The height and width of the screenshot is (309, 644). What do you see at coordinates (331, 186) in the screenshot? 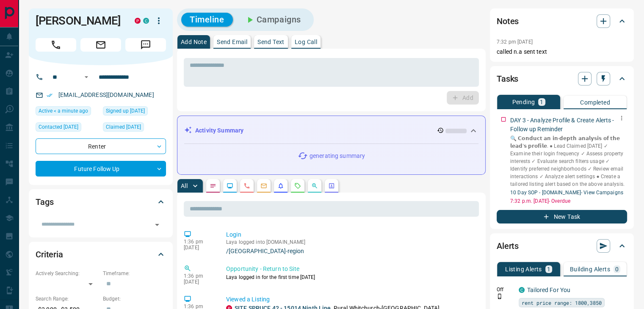
I see `svg: Agent Actions` at bounding box center [331, 186].